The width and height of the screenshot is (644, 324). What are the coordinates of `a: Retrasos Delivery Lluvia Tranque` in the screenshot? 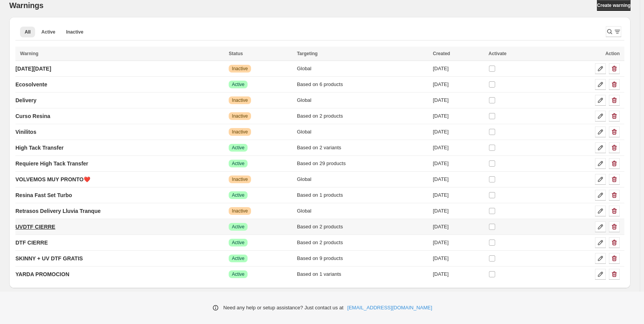 It's located at (58, 211).